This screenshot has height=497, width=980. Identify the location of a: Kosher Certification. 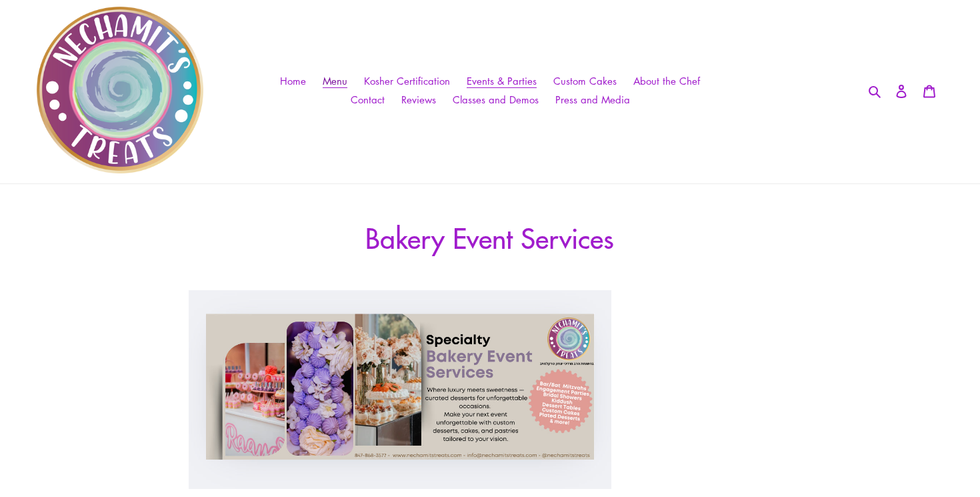
(407, 81).